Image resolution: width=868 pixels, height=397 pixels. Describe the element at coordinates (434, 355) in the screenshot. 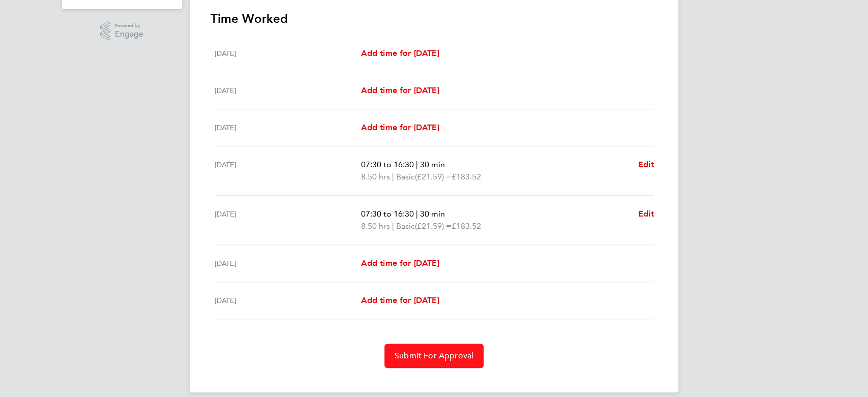

I see `button: Submit For Approval` at that location.